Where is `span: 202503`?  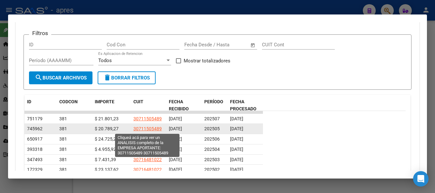 span: 202503 is located at coordinates (212, 160).